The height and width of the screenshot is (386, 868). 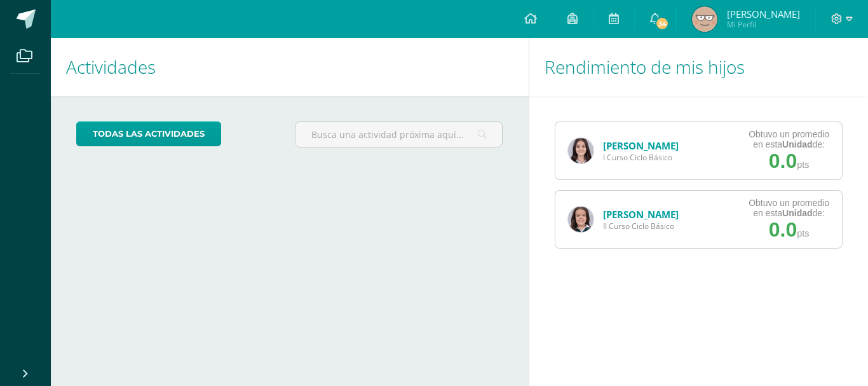 I want to click on a: todas las Actividades, so click(x=149, y=134).